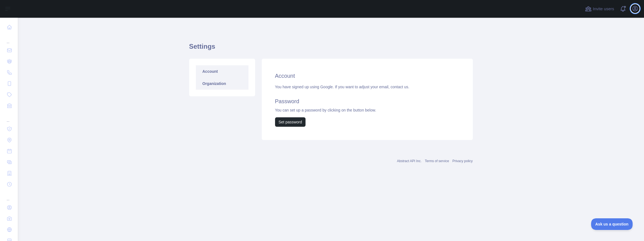 The image size is (644, 241). What do you see at coordinates (437, 161) in the screenshot?
I see `a: Terms of service` at bounding box center [437, 161].